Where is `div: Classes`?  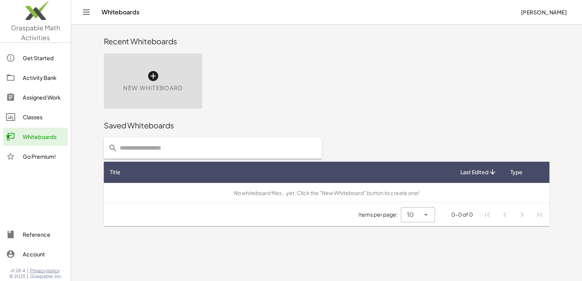
div: Classes is located at coordinates (44, 117).